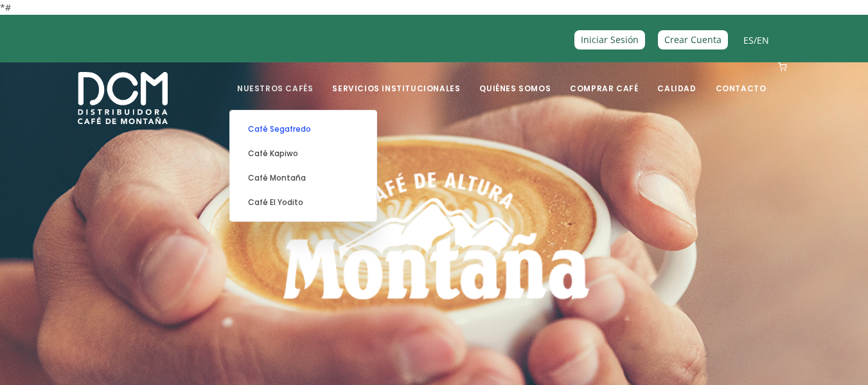 Image resolution: width=868 pixels, height=385 pixels. What do you see at coordinates (303, 178) in the screenshot?
I see `a: Café Montaña` at bounding box center [303, 178].